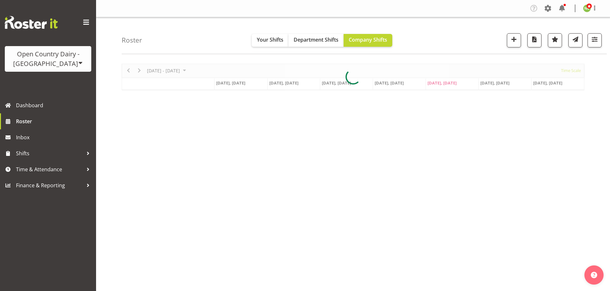 This screenshot has width=610, height=291. Describe the element at coordinates (50, 185) in the screenshot. I see `span: Finance & Reporting` at that location.